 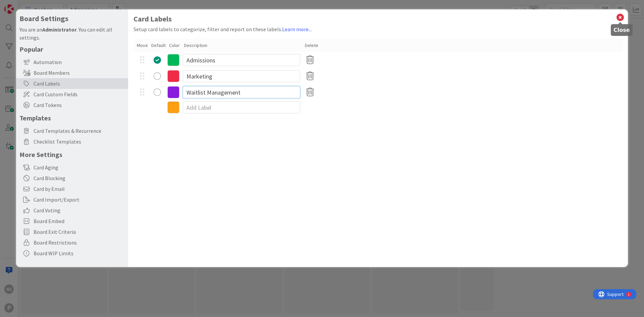 I want to click on div: 1, so click(x=36, y=5).